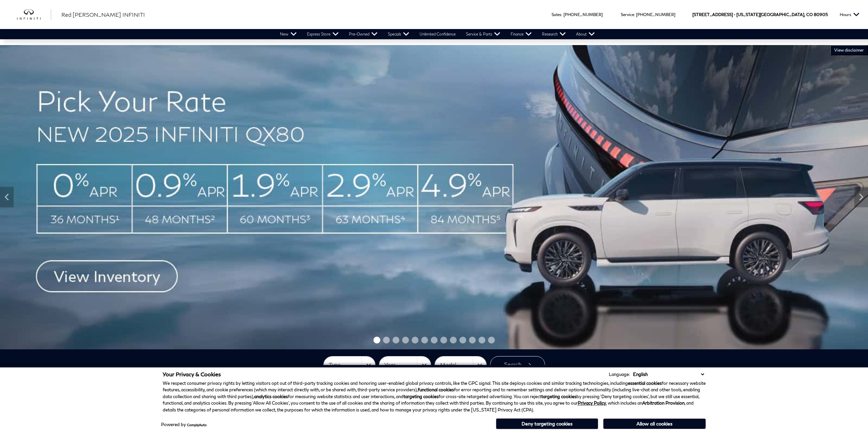  What do you see at coordinates (400, 364) in the screenshot?
I see `span: Year` at bounding box center [400, 364].